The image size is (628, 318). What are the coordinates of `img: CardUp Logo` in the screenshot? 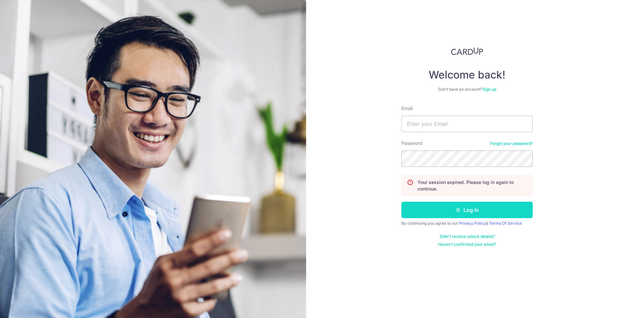 It's located at (467, 51).